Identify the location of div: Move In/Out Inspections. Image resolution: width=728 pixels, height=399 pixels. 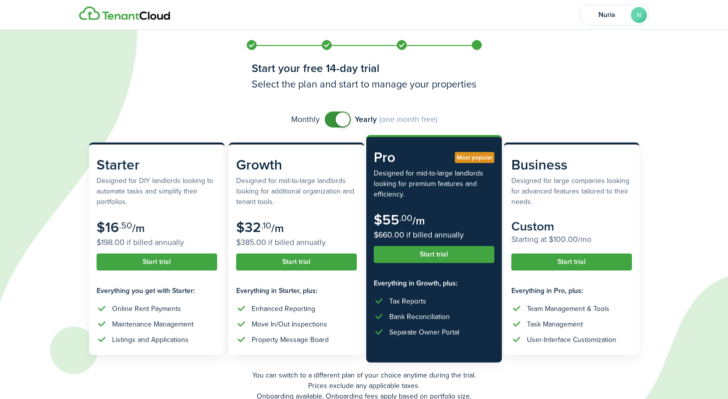
(289, 324).